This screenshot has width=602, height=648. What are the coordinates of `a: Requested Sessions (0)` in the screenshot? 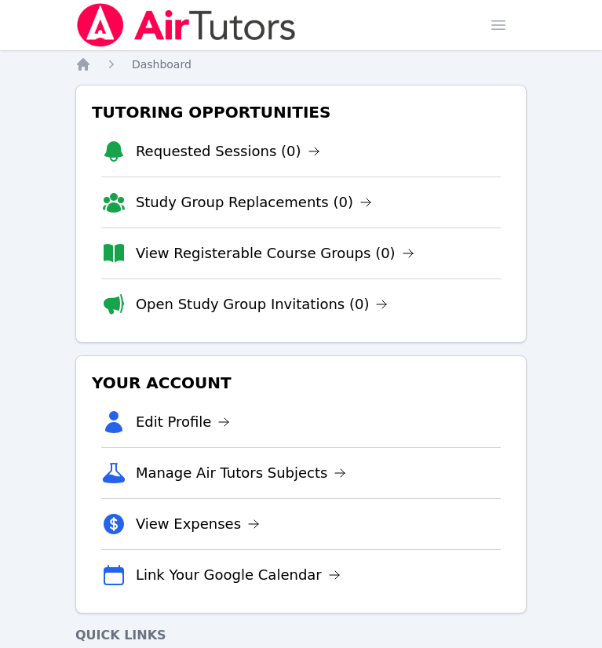 It's located at (228, 151).